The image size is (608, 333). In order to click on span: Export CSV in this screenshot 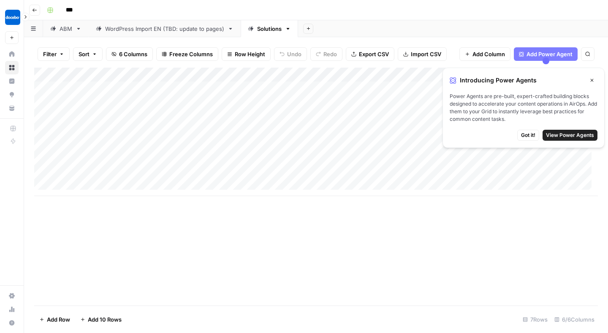, I will do `click(374, 54)`.